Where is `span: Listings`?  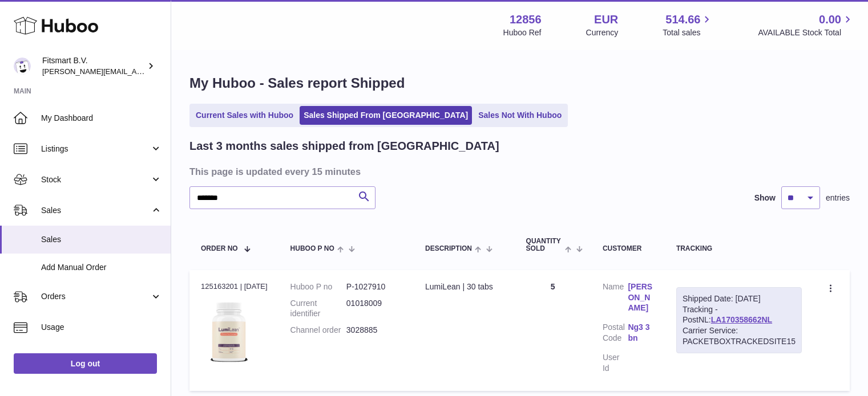
span: Listings is located at coordinates (95, 149).